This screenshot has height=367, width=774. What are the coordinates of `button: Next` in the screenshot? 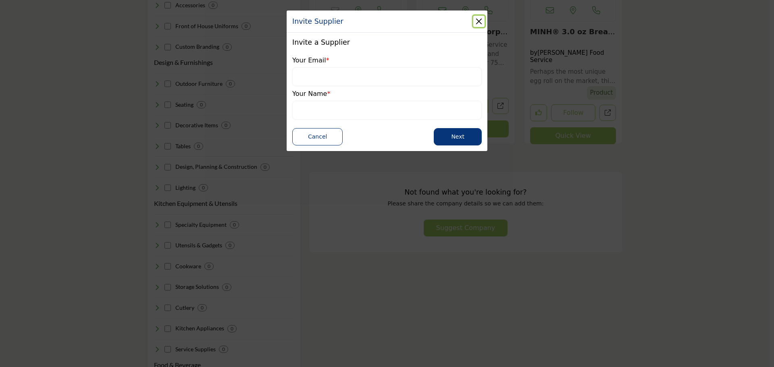 It's located at (458, 137).